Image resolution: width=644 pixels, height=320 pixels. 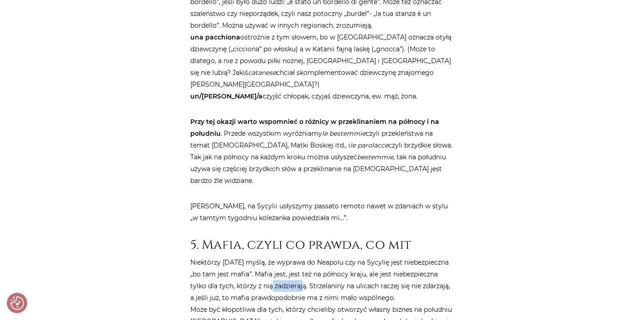 What do you see at coordinates (17, 303) in the screenshot?
I see `button: Preferencje co do zgód` at bounding box center [17, 303].